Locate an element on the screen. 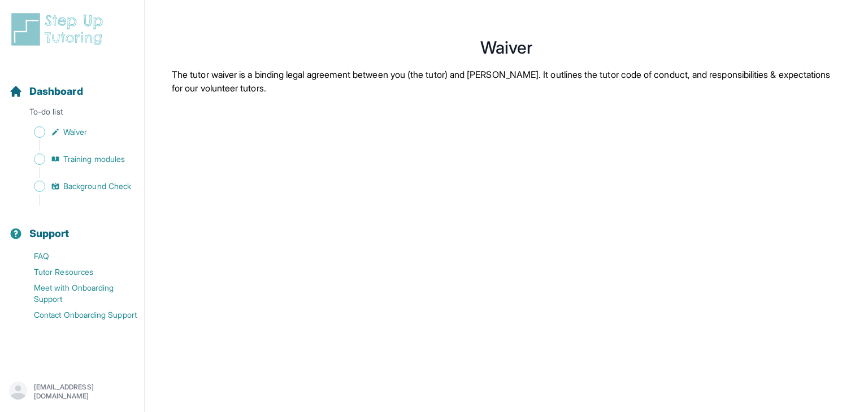 The width and height of the screenshot is (868, 412). a: Tutor Resources is located at coordinates (76, 272).